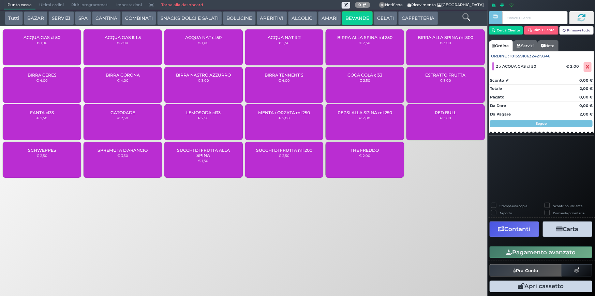  What do you see at coordinates (203, 37) in the screenshot?
I see `span: ACQUA NAT cl 50` at bounding box center [203, 37].